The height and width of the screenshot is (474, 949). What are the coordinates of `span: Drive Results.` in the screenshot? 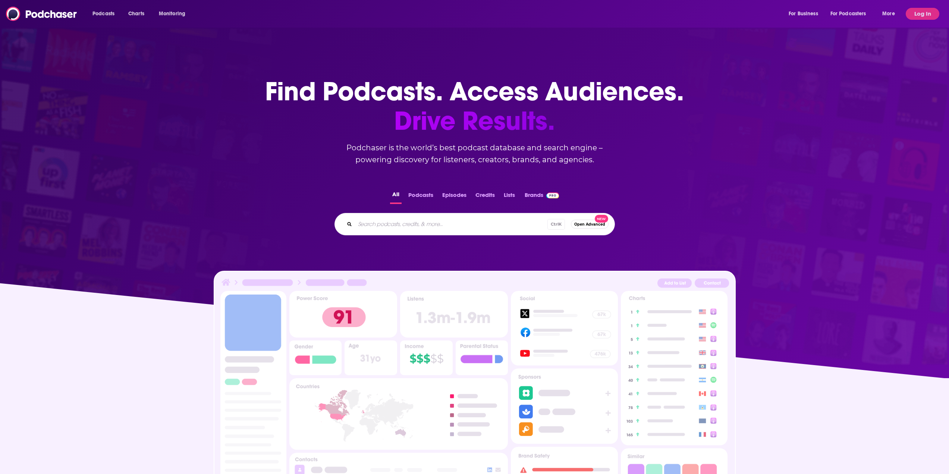 It's located at (475, 121).